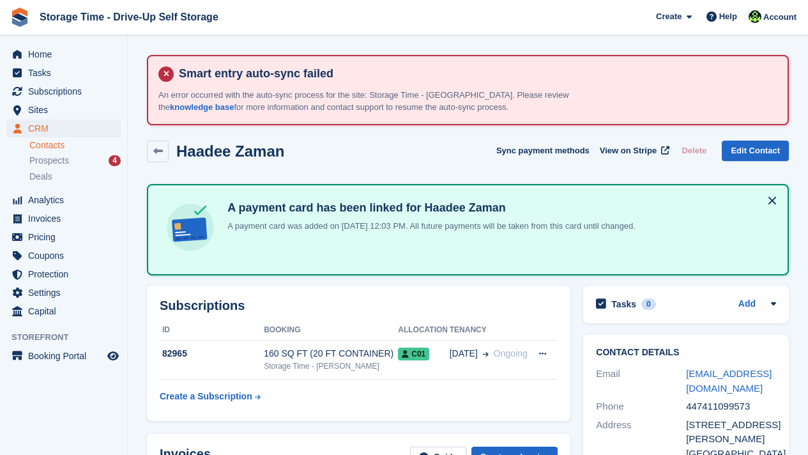  I want to click on span: C01, so click(413, 354).